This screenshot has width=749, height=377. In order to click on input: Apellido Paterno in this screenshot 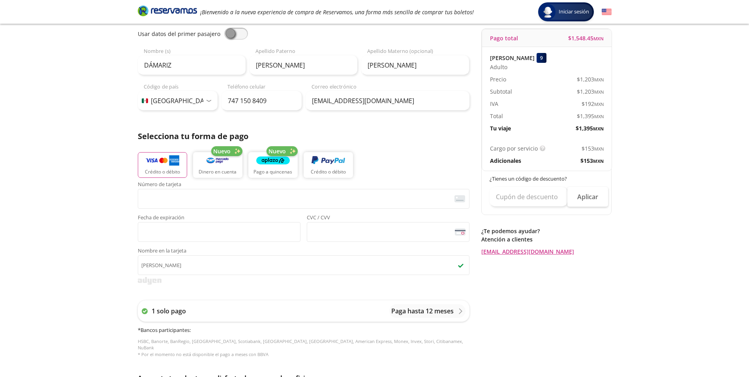, I will do `click(303, 65)`.